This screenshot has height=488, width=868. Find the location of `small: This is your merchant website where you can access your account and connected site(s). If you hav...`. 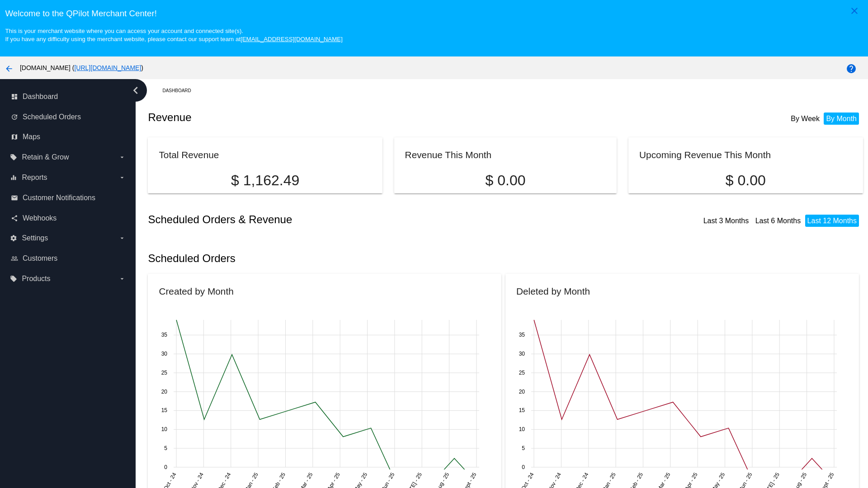

small: This is your merchant website where you can access your account and connected site(s). If you hav... is located at coordinates (173, 35).